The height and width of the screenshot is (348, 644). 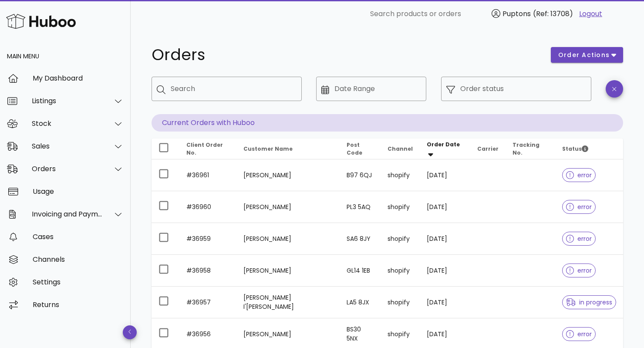 What do you see at coordinates (360, 302) in the screenshot?
I see `td: LA5 8JX` at bounding box center [360, 302].